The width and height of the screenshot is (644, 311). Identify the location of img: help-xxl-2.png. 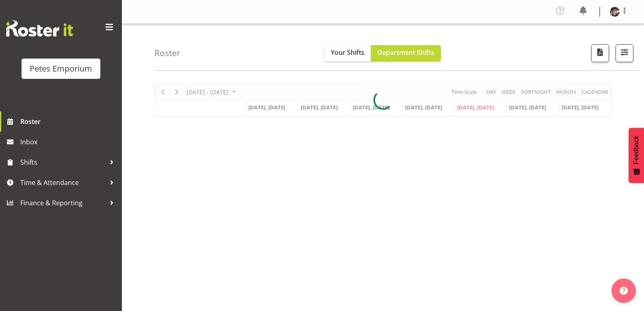
(623, 290).